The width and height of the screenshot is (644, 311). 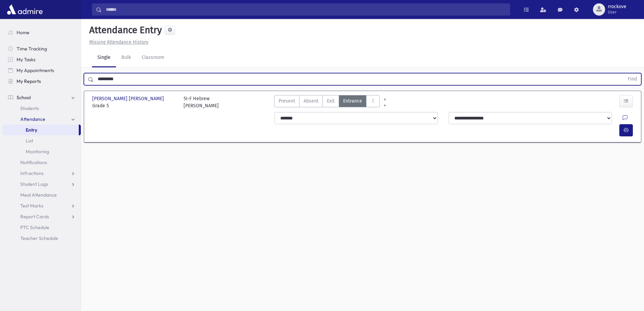 What do you see at coordinates (32, 49) in the screenshot?
I see `span: Time Tracking` at bounding box center [32, 49].